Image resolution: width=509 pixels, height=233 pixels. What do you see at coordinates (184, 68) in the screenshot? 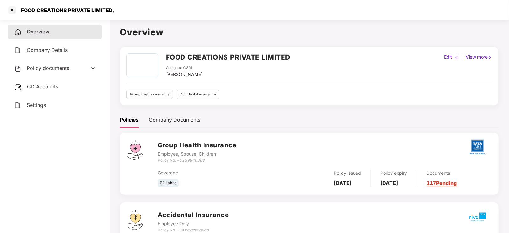
I see `div: Assigned CSM` at bounding box center [184, 68].